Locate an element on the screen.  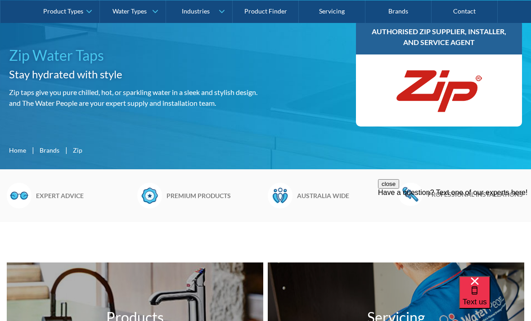
div: Industries is located at coordinates (196, 11).